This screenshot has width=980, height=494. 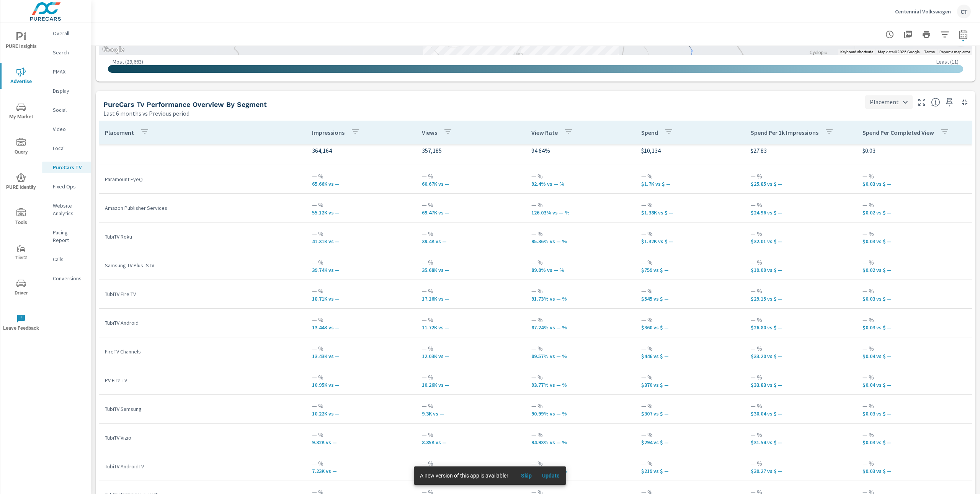 I want to click on p: Spend Per Completed View, so click(x=898, y=132).